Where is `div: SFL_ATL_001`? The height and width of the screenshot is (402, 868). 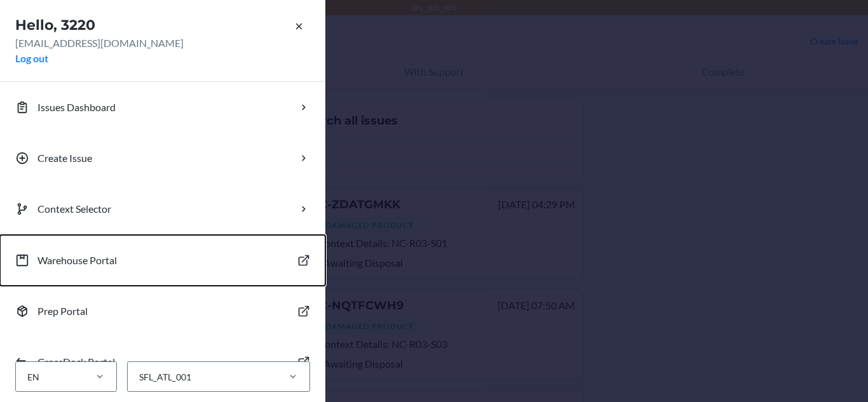
div: SFL_ATL_001 is located at coordinates (165, 377).